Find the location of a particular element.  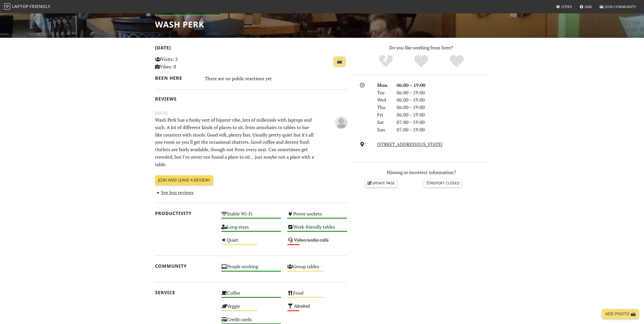

a: See less reviews is located at coordinates (174, 193).